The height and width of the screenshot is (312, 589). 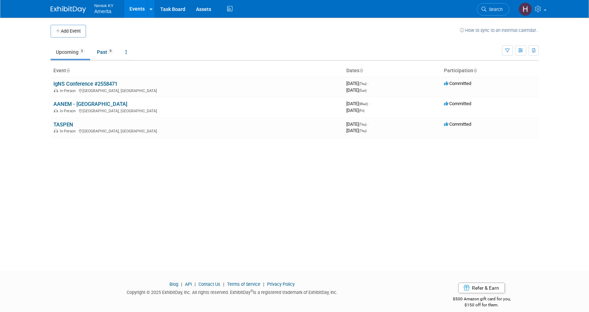 I want to click on div: Copyright © 2025 ExhibitDay, Inc. All rights reserved. ExhibitDay is a registered trademark of Ex..., so click(x=233, y=291).